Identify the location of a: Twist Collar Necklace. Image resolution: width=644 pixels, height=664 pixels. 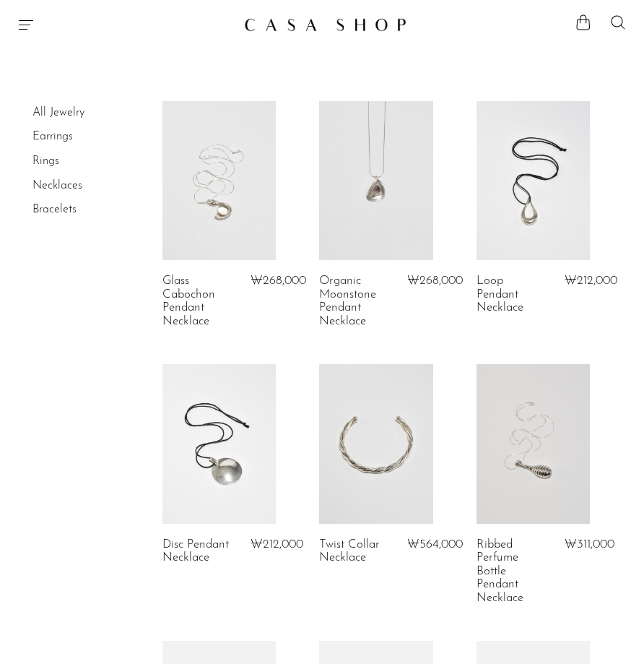
(354, 551).